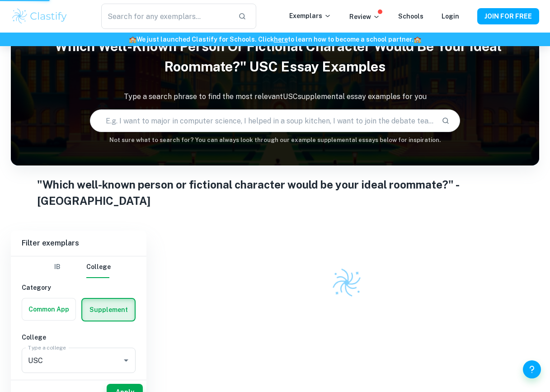 The width and height of the screenshot is (550, 392). Describe the element at coordinates (166, 16) in the screenshot. I see `input: Search for any exemplars...` at that location.